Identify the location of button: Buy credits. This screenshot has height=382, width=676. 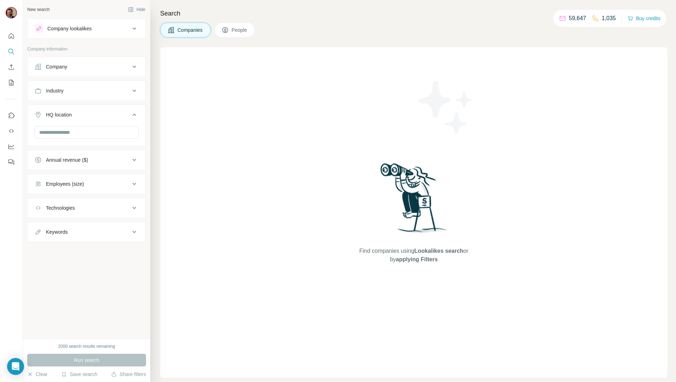
(644, 18).